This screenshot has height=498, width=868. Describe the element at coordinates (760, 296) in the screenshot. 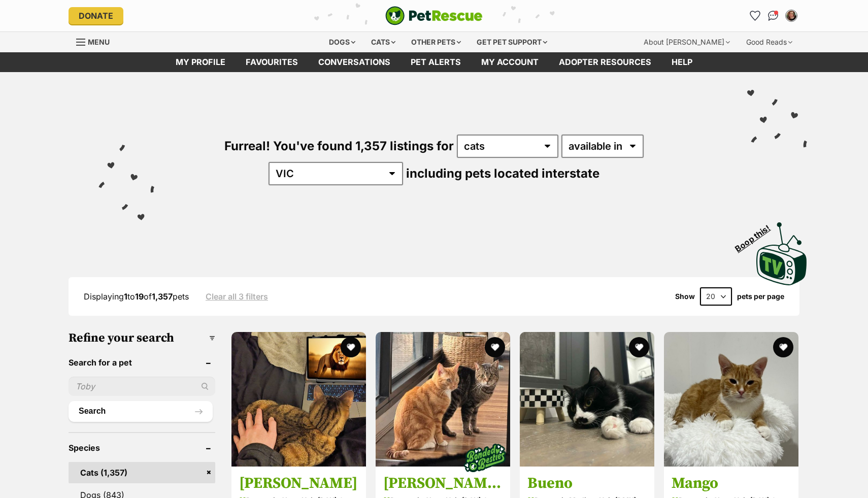

I see `label: pets per page` at that location.